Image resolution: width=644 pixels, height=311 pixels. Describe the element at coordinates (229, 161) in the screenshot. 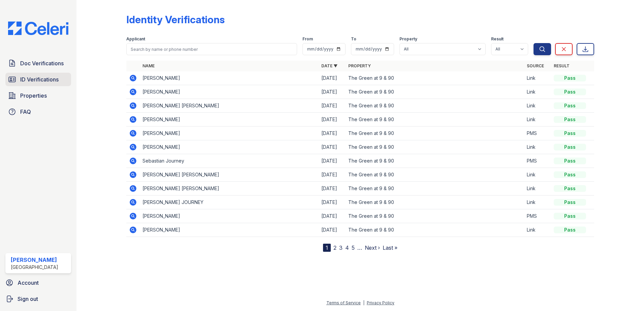

I see `td: Sebastian Journey` at that location.